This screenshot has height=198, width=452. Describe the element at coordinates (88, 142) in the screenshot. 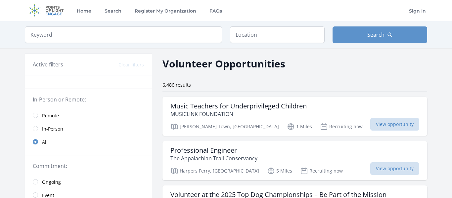

I see `a: All` at that location.